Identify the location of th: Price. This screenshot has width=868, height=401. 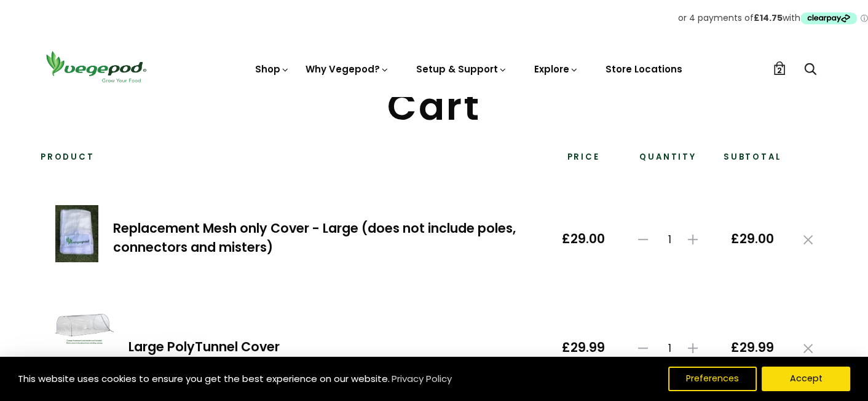
(583, 161).